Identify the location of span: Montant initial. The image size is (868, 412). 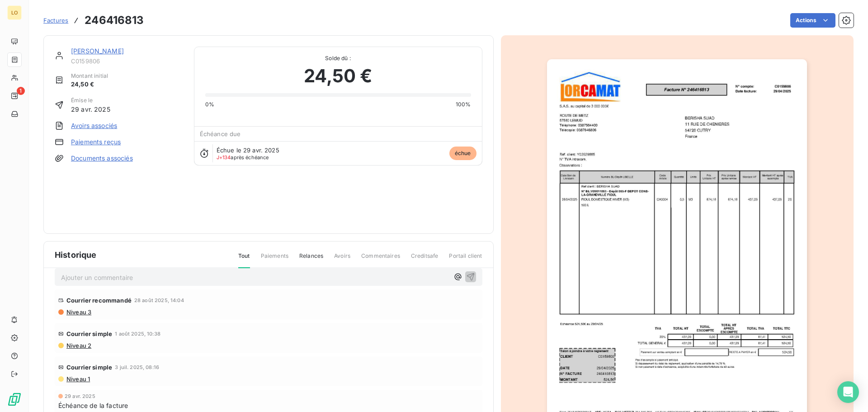
(90, 76).